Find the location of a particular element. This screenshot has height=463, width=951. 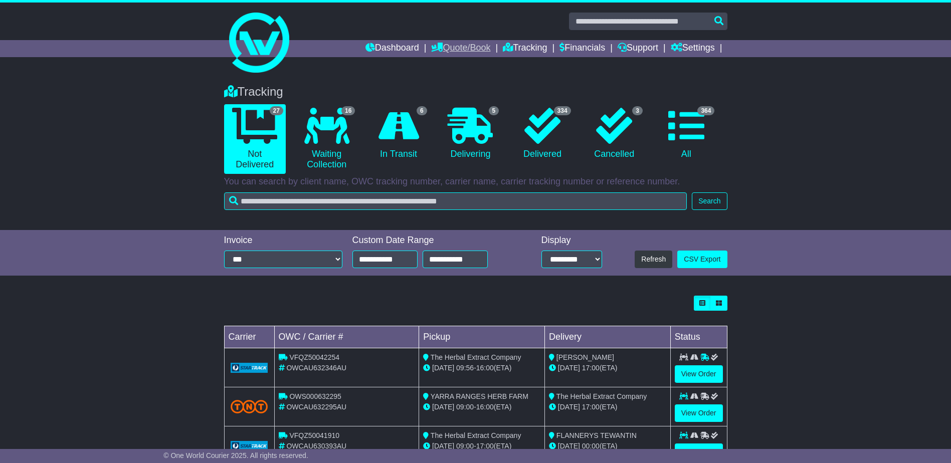

span: 16 is located at coordinates (348, 111).